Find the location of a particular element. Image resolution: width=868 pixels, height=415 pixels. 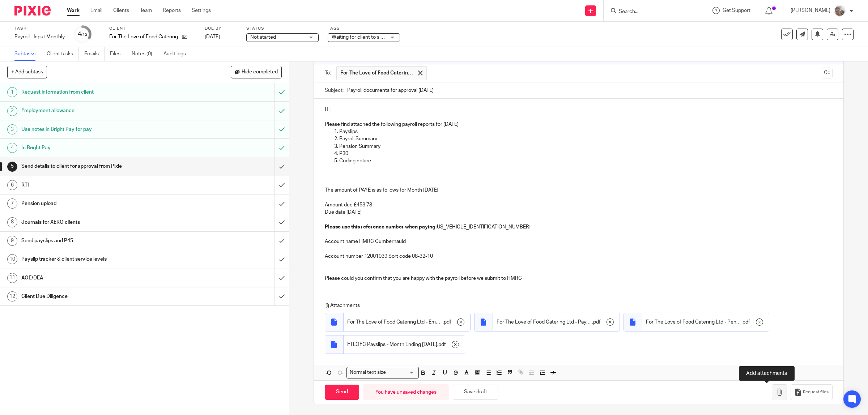

label: Tags is located at coordinates (364, 28).